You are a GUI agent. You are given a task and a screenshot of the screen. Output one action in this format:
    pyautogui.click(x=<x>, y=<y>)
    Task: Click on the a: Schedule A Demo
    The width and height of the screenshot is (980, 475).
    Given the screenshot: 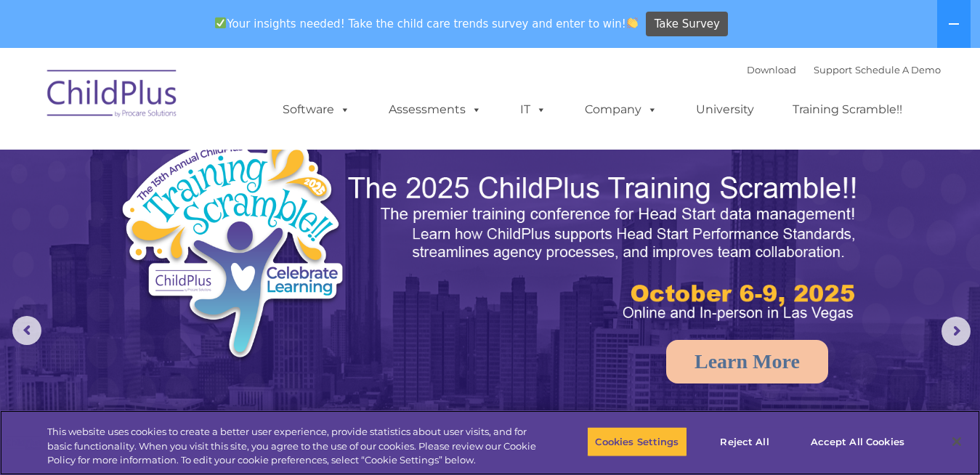 What is the action you would take?
    pyautogui.click(x=898, y=69)
    